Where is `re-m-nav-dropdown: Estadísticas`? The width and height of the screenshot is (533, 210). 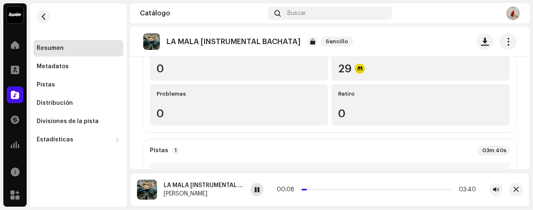 re-m-nav-dropdown: Estadísticas is located at coordinates (78, 140).